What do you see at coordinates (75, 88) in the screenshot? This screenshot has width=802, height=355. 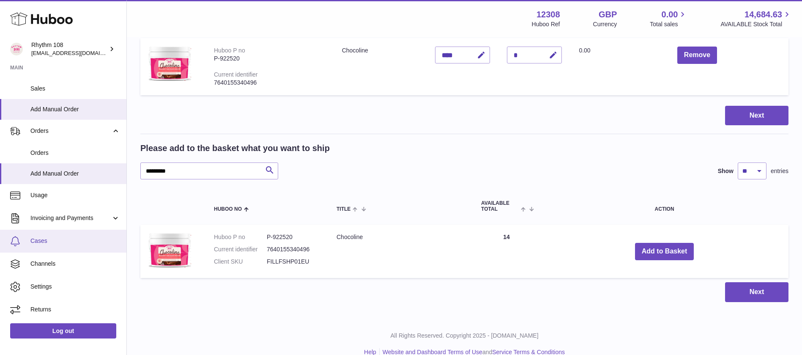 I see `span: Sales` at bounding box center [75, 88].